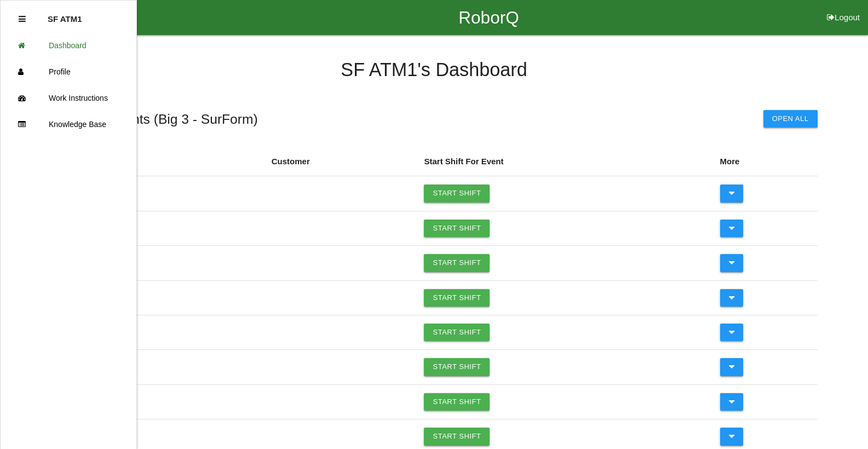 The width and height of the screenshot is (868, 449). I want to click on button: Open All, so click(790, 119).